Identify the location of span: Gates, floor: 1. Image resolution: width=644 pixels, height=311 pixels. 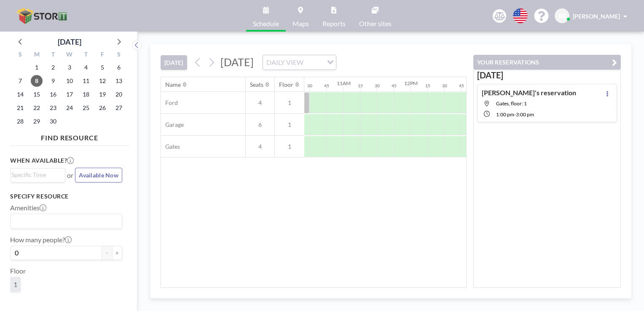
(511, 103).